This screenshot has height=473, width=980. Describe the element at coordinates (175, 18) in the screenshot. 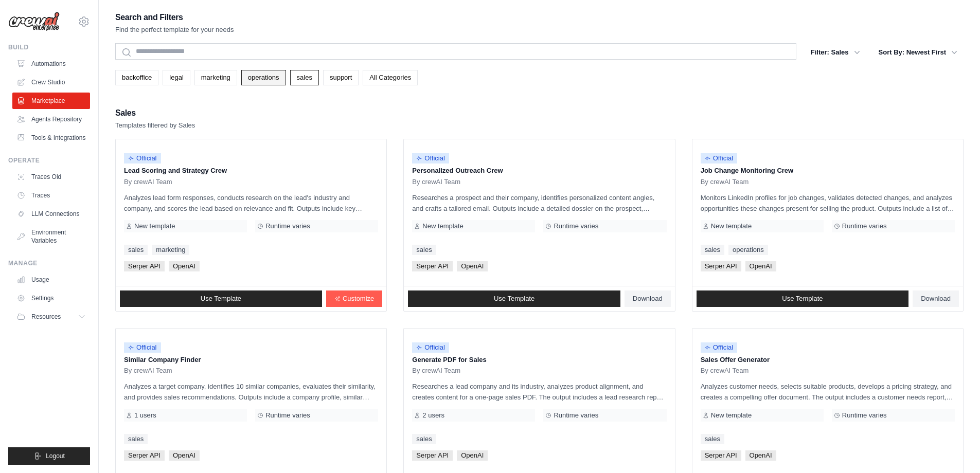

I see `h2: Search and Filters` at that location.